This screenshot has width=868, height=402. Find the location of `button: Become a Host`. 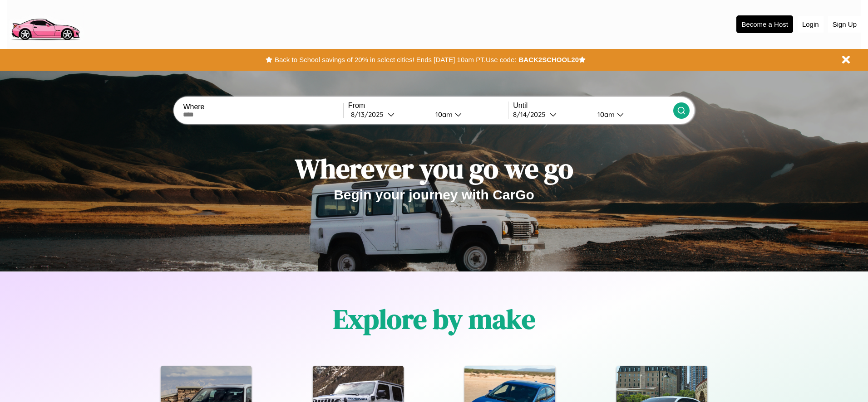

button: Become a Host is located at coordinates (764, 24).